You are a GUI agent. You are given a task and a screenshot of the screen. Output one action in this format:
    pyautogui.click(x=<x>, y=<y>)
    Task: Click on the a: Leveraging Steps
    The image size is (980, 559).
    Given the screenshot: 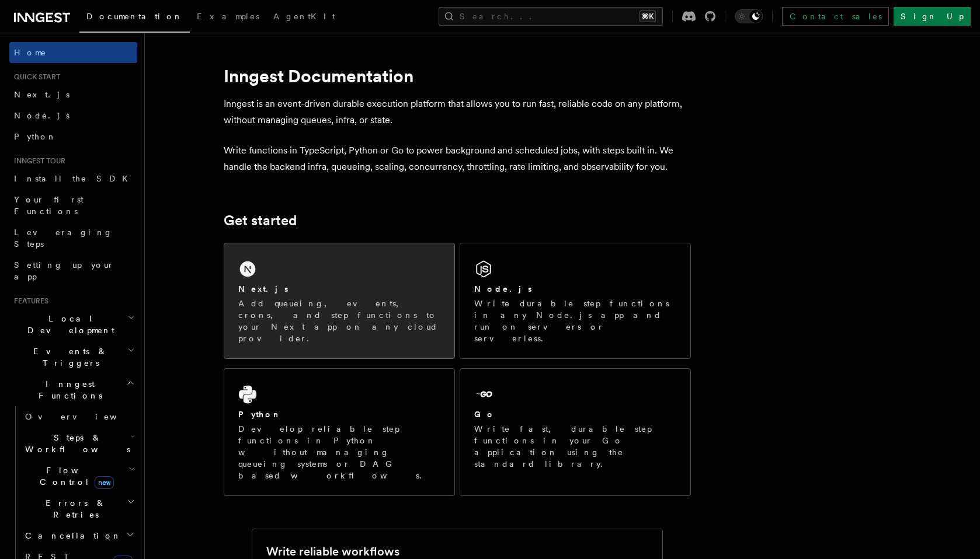 What is the action you would take?
    pyautogui.click(x=73, y=238)
    